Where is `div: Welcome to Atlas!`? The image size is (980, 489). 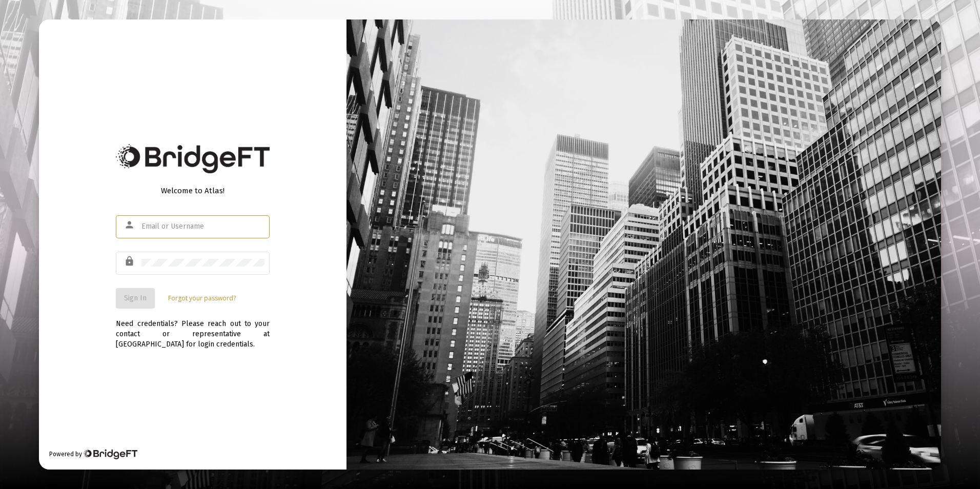 div: Welcome to Atlas! is located at coordinates (193, 191).